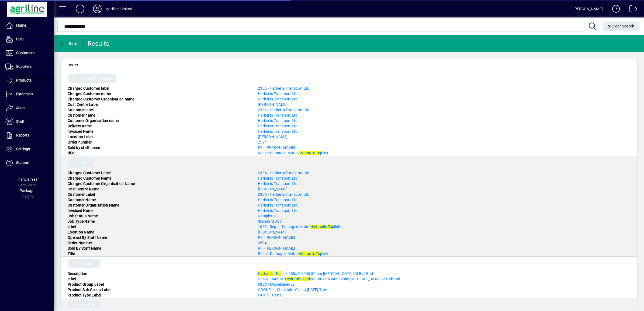 Image resolution: width=644 pixels, height=311 pixels. What do you see at coordinates (159, 195) in the screenshot?
I see `div: Customer Label` at bounding box center [159, 195].